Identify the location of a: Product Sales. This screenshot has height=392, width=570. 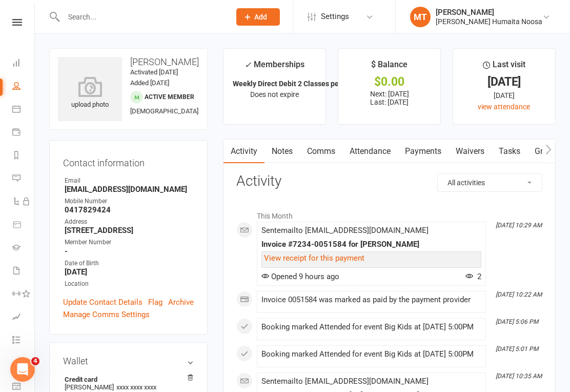
(23, 225).